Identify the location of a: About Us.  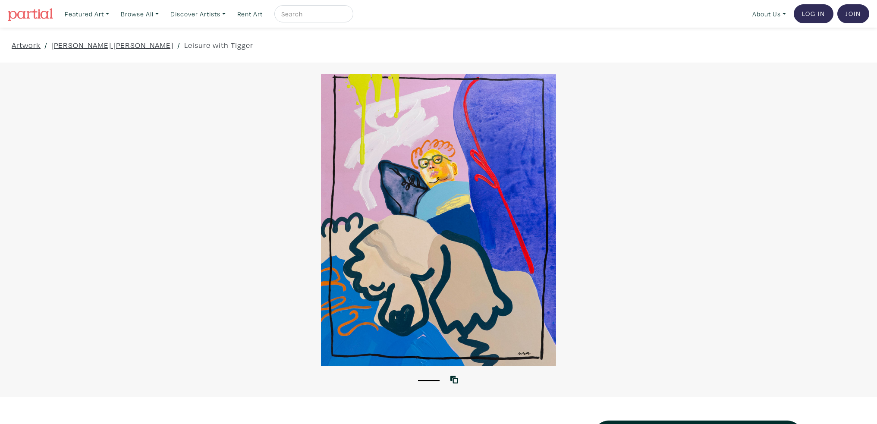
(769, 14).